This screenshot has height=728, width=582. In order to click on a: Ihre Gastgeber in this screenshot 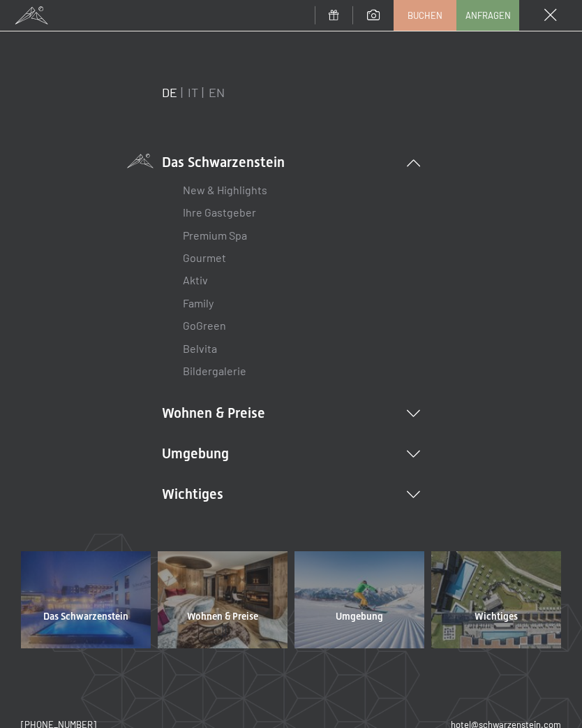, I will do `click(219, 211)`.